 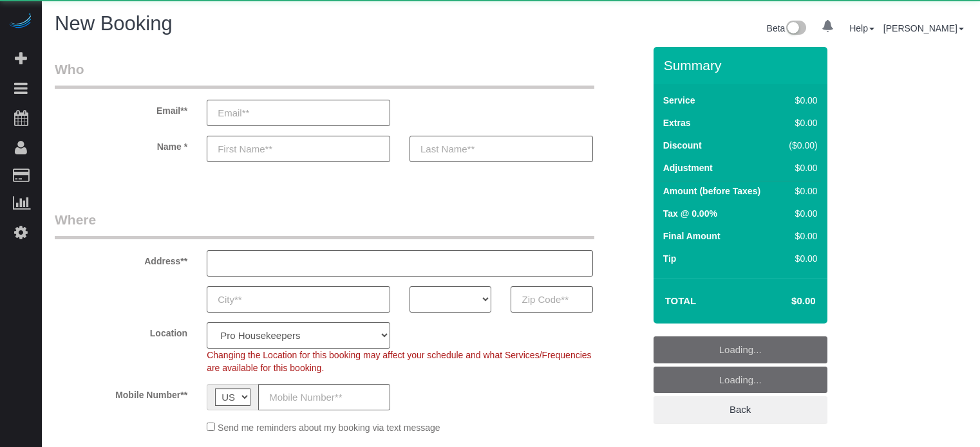 What do you see at coordinates (787, 28) in the screenshot?
I see `a: Beta` at bounding box center [787, 28].